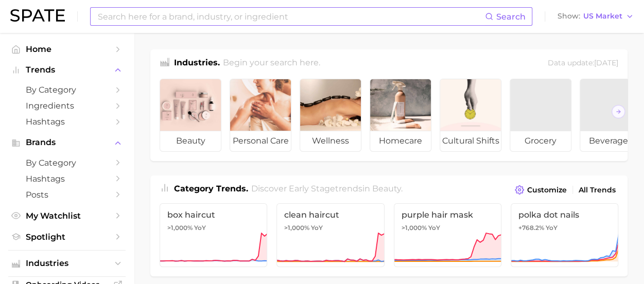 This screenshot has height=284, width=644. Describe the element at coordinates (400, 141) in the screenshot. I see `span: homecare` at that location.